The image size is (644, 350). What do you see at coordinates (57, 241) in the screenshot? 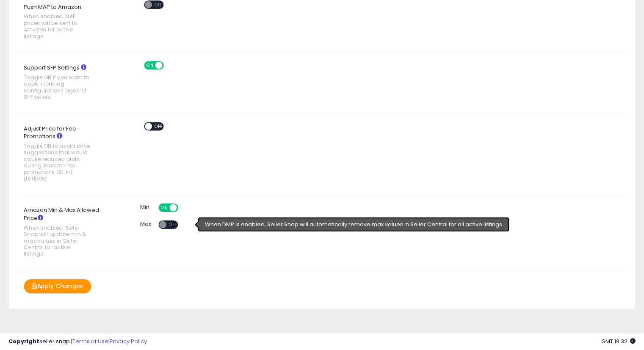
I see `span: When enabled, Seller Snap will update min & max values in Seller Central for active listings.` at bounding box center [57, 241].